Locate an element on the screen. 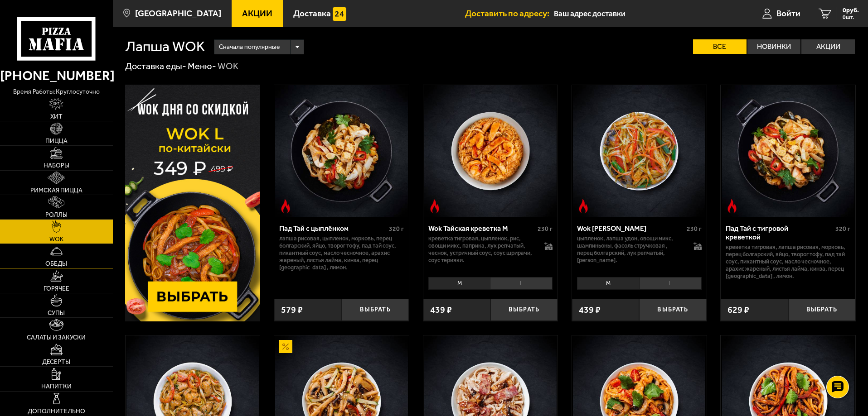 The image size is (868, 416). p: креветка тигровая, лапша рисовая, морковь, перец болгарский, яйцо, творог тофу, пад тай соус, пик... is located at coordinates (788, 262).